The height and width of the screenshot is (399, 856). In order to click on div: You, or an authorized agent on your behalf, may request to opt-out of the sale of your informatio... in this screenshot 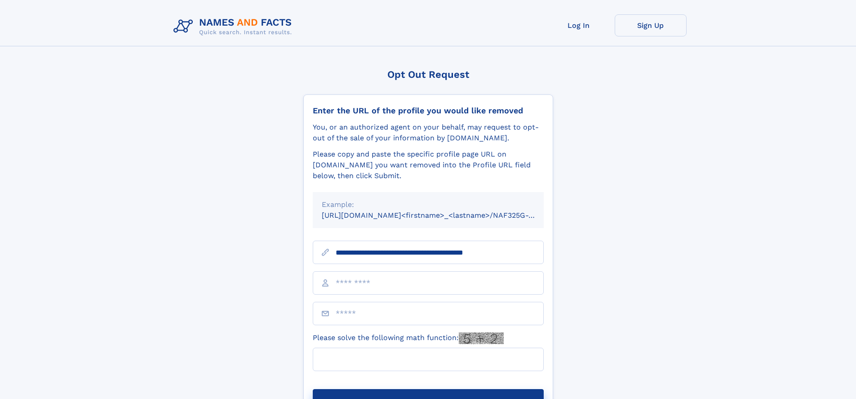, I will do `click(428, 133)`.